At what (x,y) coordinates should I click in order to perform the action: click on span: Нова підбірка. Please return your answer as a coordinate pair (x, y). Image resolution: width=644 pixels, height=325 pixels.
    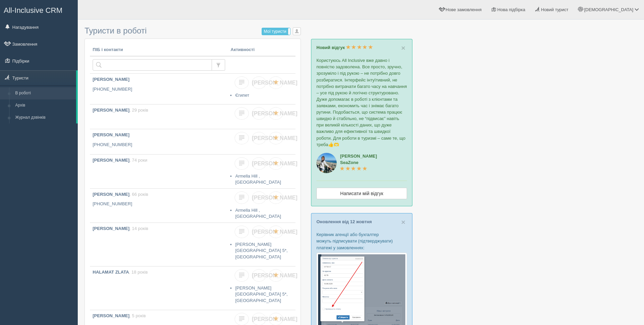
    Looking at the image, I should click on (511, 10).